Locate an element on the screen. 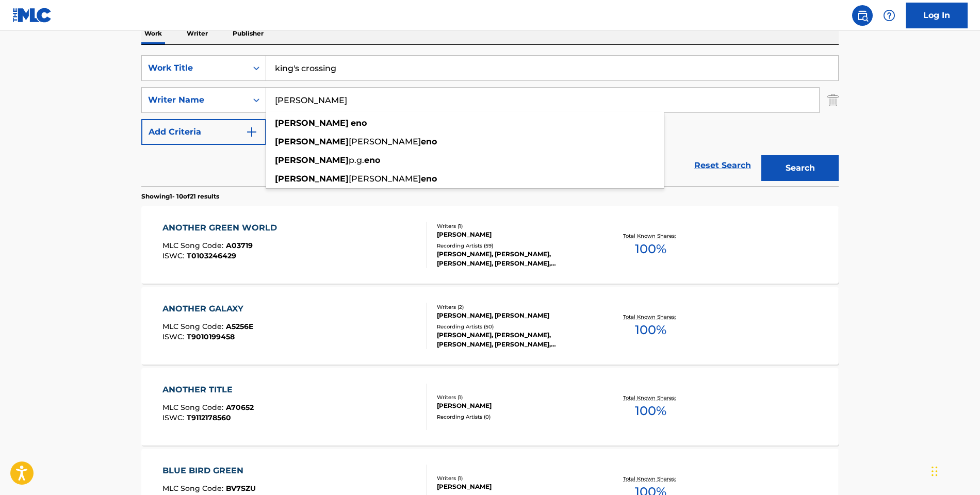 This screenshot has height=495, width=980. div: Chat Widget is located at coordinates (954, 470).